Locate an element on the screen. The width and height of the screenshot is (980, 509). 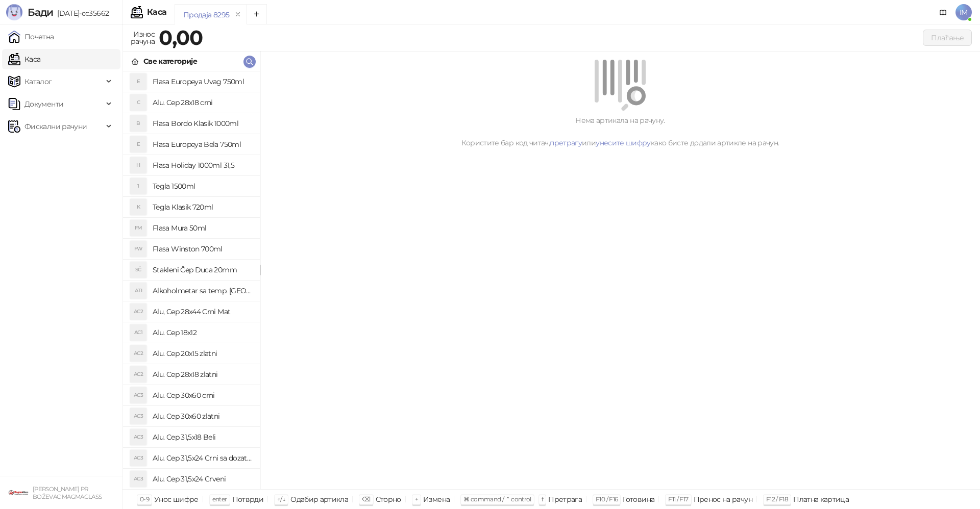
button: remove is located at coordinates (238, 14).